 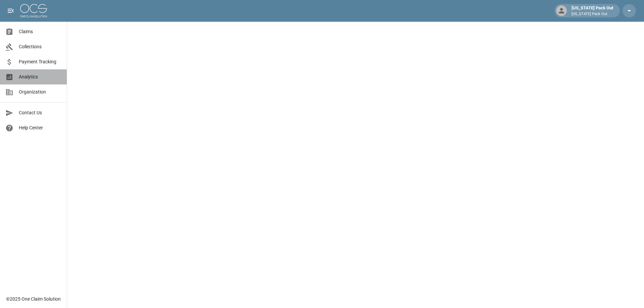 What do you see at coordinates (11, 11) in the screenshot?
I see `button: open drawer` at bounding box center [11, 11].